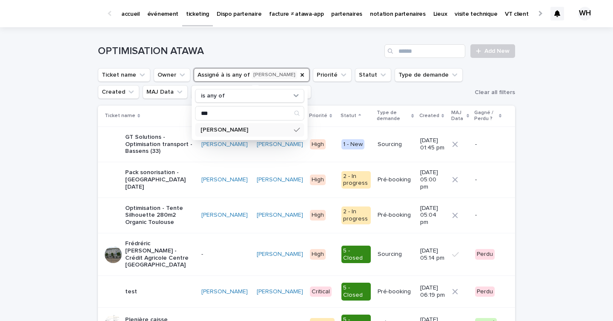  Describe the element at coordinates (118, 92) in the screenshot. I see `button: Created` at that location.